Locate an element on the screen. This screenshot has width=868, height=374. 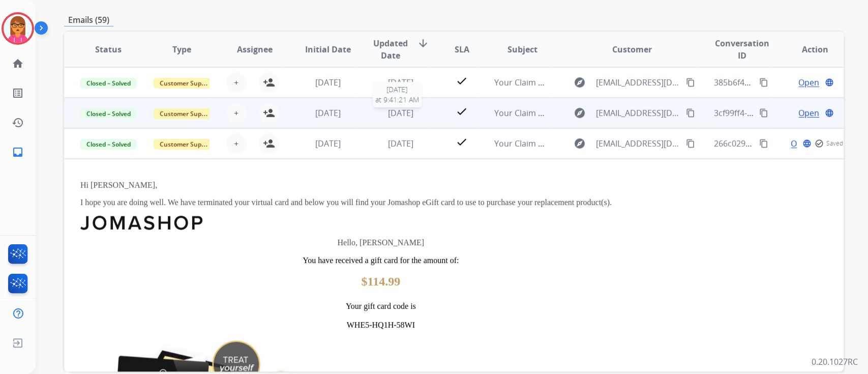
p: Emails (59) is located at coordinates (88, 20).